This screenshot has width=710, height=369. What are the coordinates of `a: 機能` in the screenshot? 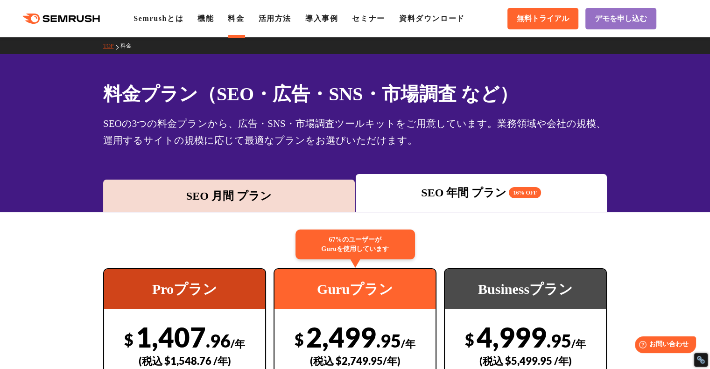 It's located at (205, 18).